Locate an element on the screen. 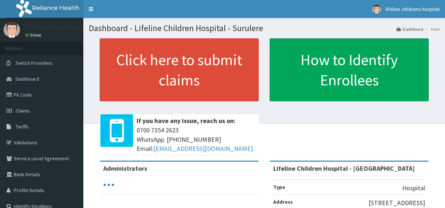 The image size is (445, 208). a: Click here to submit claims is located at coordinates (179, 70).